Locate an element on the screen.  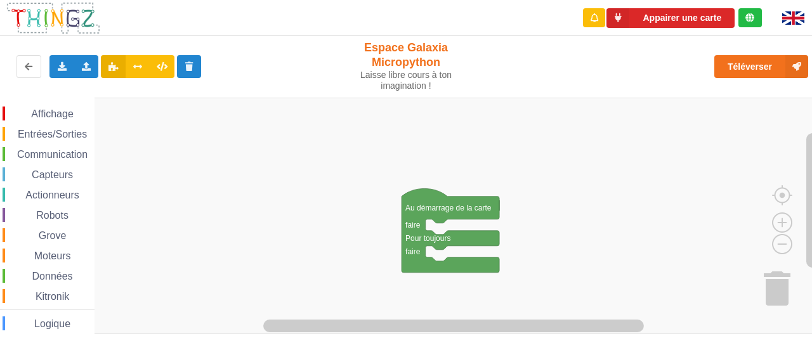
span: Kitronik is located at coordinates (52, 296).